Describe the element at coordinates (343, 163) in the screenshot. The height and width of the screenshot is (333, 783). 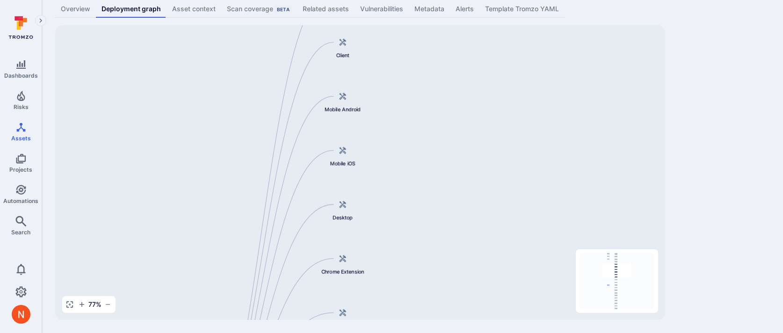
I see `span: Mobile iOS` at that location.